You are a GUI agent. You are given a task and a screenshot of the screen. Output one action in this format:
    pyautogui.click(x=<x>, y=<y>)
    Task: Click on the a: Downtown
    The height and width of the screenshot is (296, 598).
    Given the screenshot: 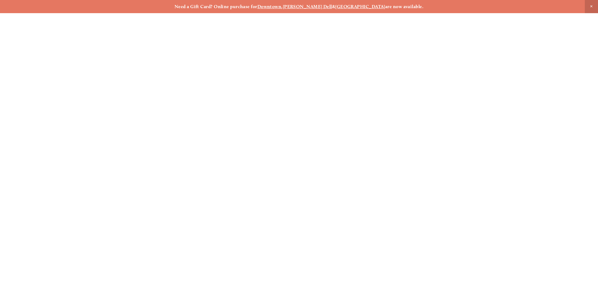 What is the action you would take?
    pyautogui.click(x=269, y=7)
    